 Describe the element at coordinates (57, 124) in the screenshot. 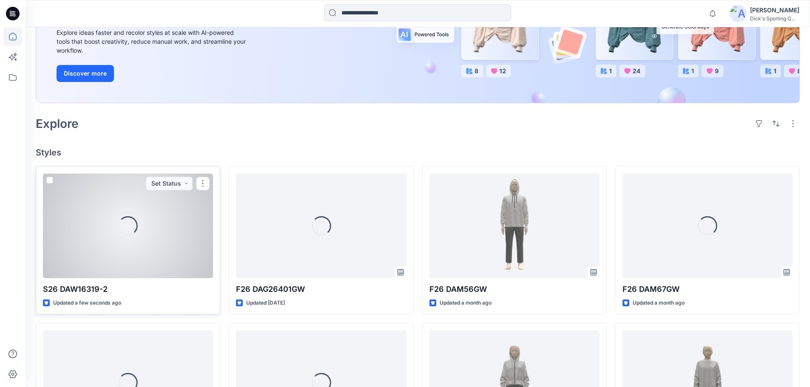

I see `h2: Explore` at that location.